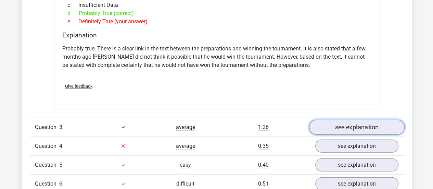  Describe the element at coordinates (61, 146) in the screenshot. I see `span: 4` at that location.